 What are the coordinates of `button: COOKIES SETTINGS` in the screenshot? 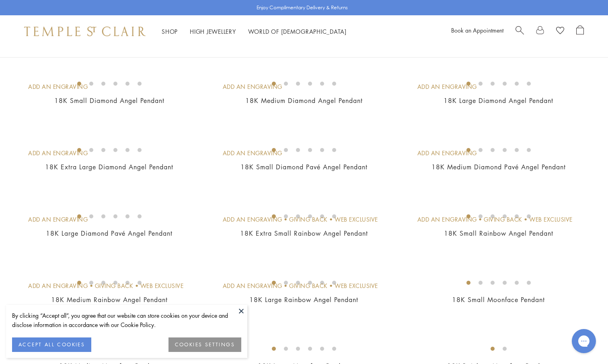 It's located at (205, 344).